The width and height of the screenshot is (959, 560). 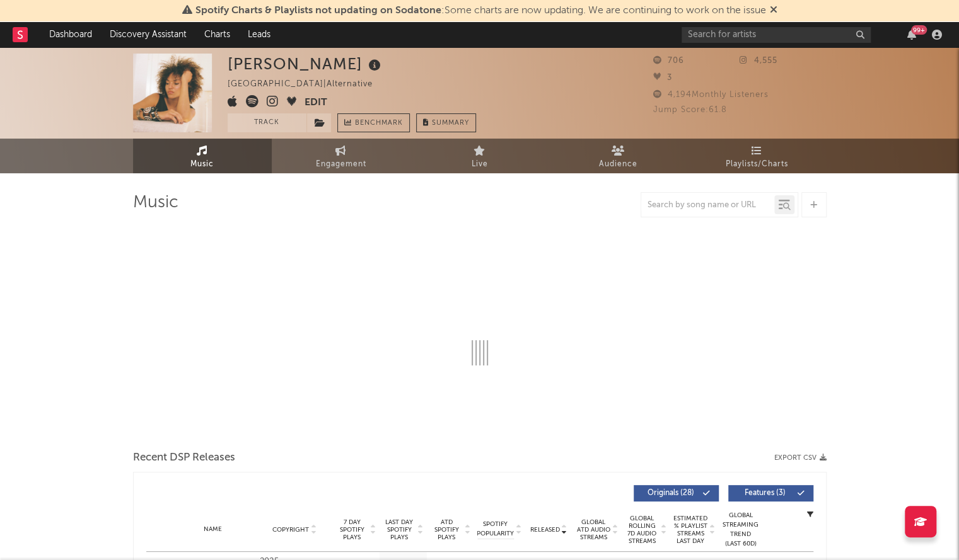 What do you see at coordinates (690, 110) in the screenshot?
I see `span: Jump Score: 61.8` at bounding box center [690, 110].